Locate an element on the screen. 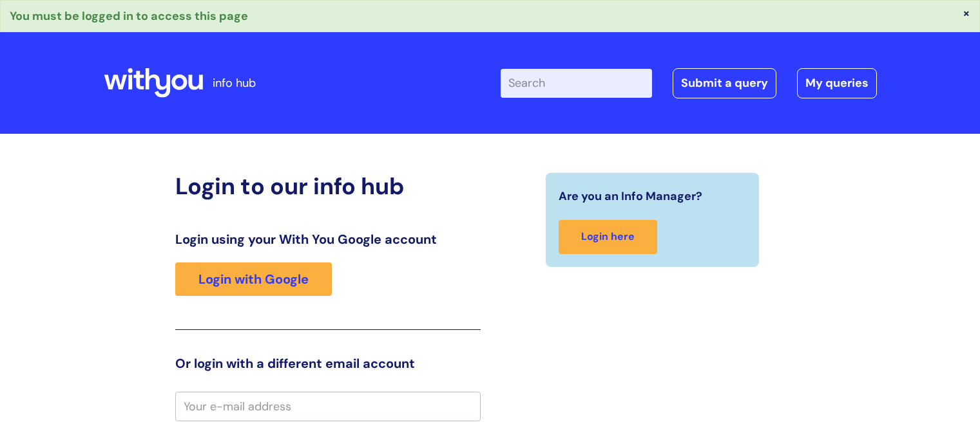 The width and height of the screenshot is (980, 447). a: Login with Google is located at coordinates (253, 279).